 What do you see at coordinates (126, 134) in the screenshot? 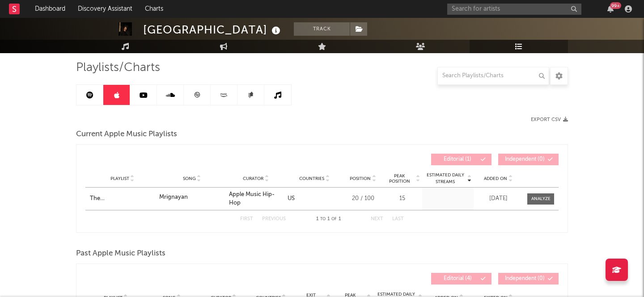
I see `span: Current Apple Music Playlists` at bounding box center [126, 134].